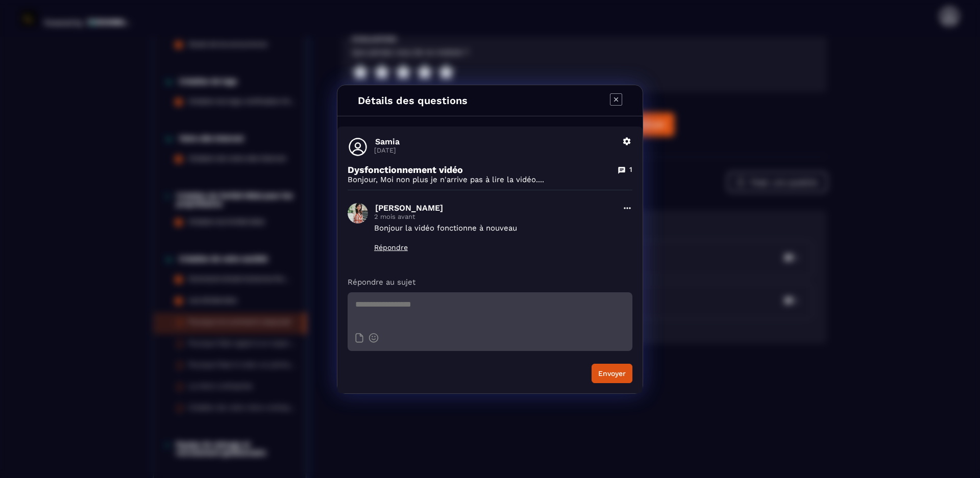 This screenshot has height=478, width=980. I want to click on p: Dysfonctionnement vidéo, so click(405, 169).